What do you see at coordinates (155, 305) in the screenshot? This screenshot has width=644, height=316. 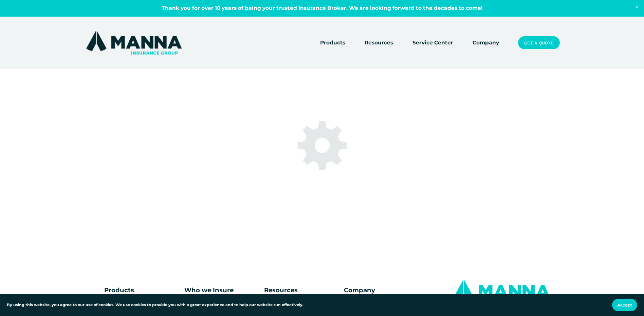 I see `p: By using this website, you agree to our use of cookies. We use cookies to provide you with a grea...` at bounding box center [155, 305].